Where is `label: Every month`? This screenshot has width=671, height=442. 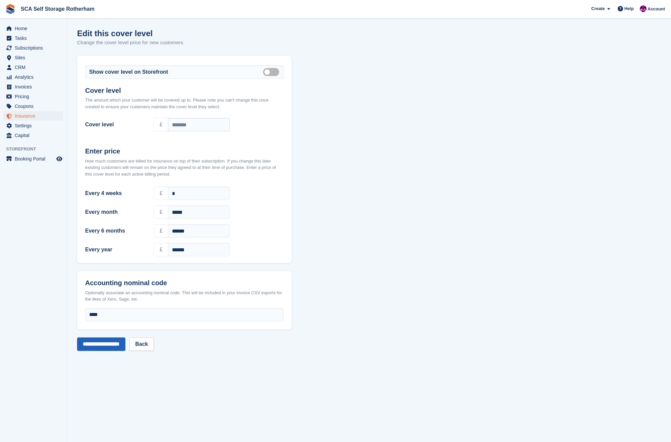
label: Every month is located at coordinates (115, 212).